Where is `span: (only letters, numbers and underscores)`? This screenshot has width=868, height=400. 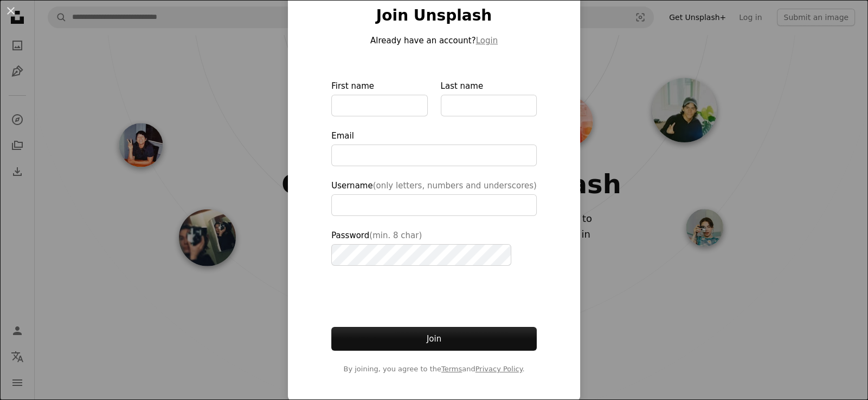 span: (only letters, numbers and underscores) is located at coordinates (454, 186).